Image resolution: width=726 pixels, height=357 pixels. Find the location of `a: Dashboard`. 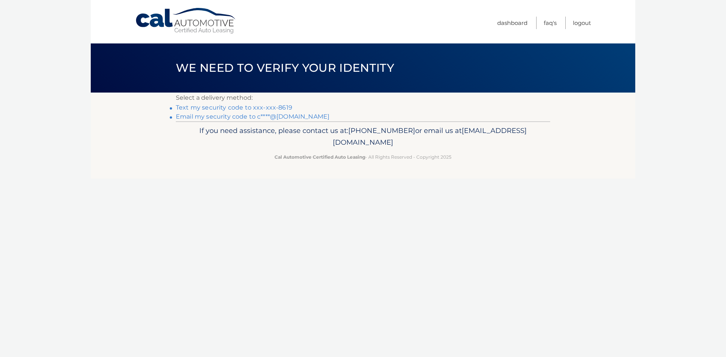

a: Dashboard is located at coordinates (512, 23).